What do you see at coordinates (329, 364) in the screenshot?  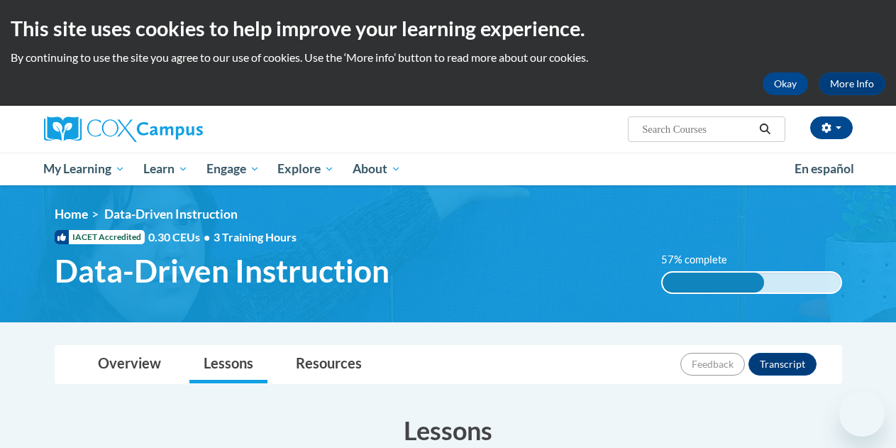 I see `a: Resources` at bounding box center [329, 364].